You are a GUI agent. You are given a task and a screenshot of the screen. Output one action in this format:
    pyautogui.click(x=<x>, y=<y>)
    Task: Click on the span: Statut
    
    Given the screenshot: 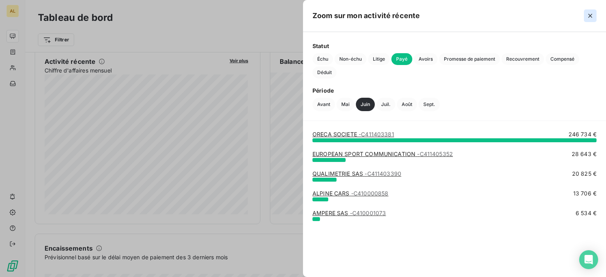 What is the action you would take?
    pyautogui.click(x=454, y=46)
    